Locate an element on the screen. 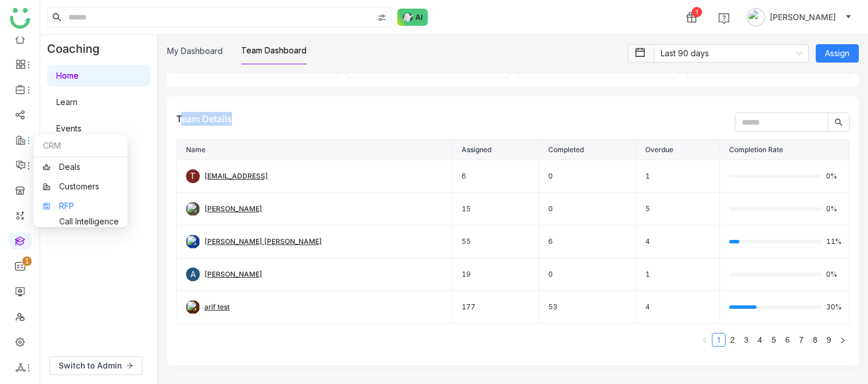  img: help.svg is located at coordinates (724, 19).